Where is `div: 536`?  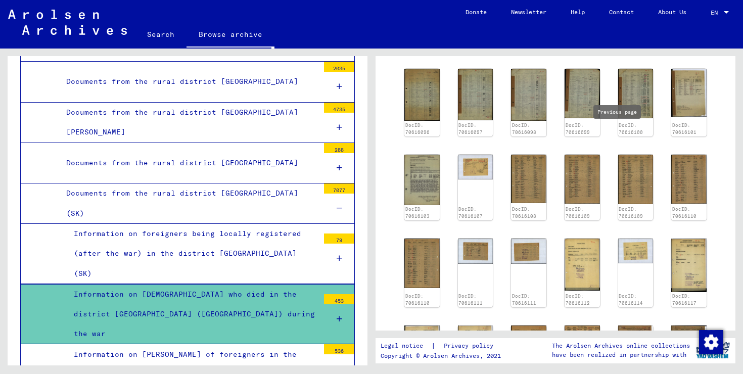 div: 536 is located at coordinates (339, 349).